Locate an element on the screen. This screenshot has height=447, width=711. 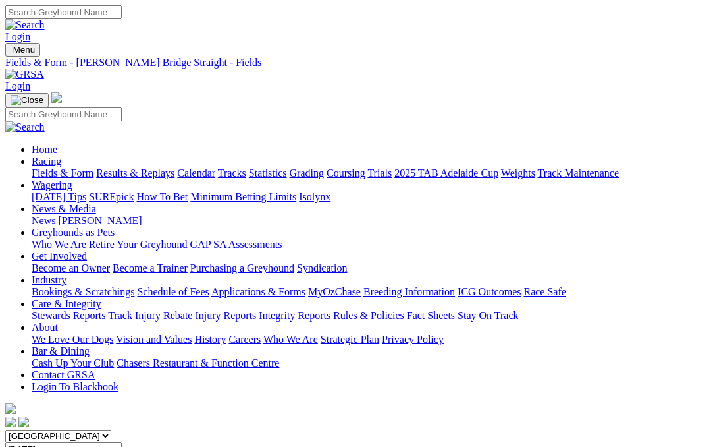
a: Applications & Forms is located at coordinates (258, 291).